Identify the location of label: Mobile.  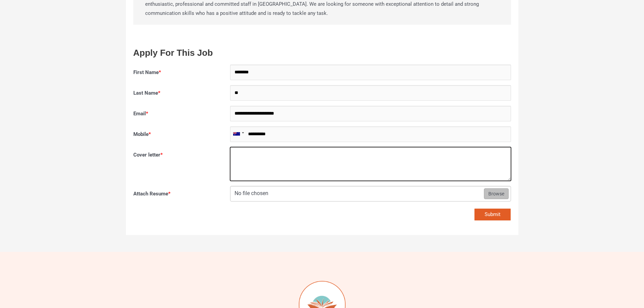
(142, 135).